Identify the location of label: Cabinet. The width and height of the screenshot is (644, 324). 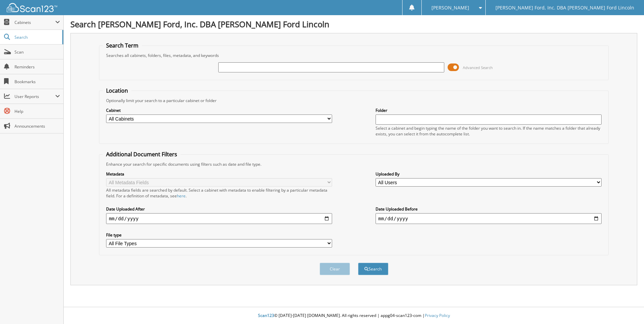
(219, 110).